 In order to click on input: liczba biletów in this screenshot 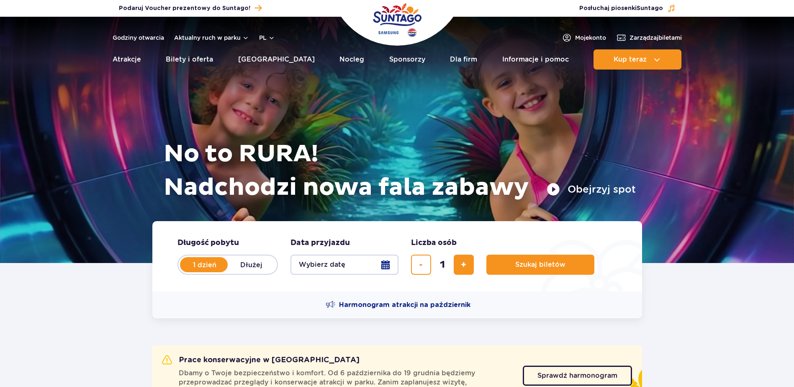, I will do `click(442, 264)`.